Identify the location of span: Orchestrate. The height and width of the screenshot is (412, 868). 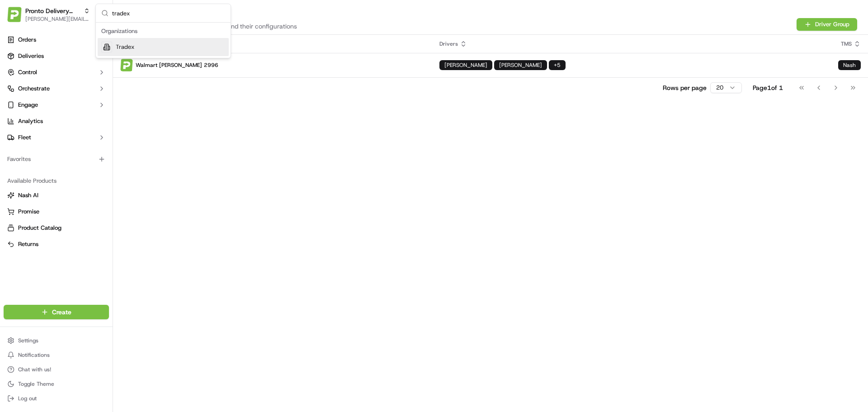
(34, 88).